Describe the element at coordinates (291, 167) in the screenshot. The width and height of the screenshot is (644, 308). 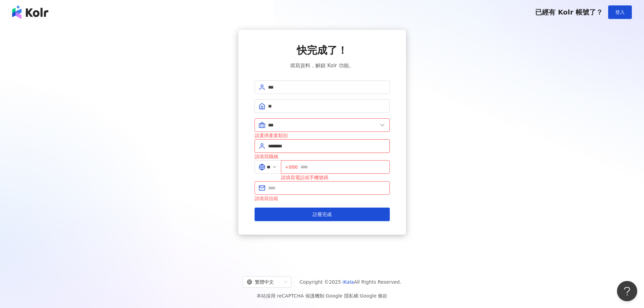
I see `span: +886` at that location.